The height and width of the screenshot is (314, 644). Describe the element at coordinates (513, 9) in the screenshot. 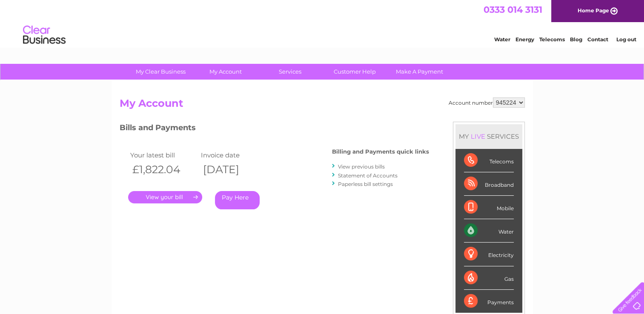

I see `a: 0333 014 3131` at that location.